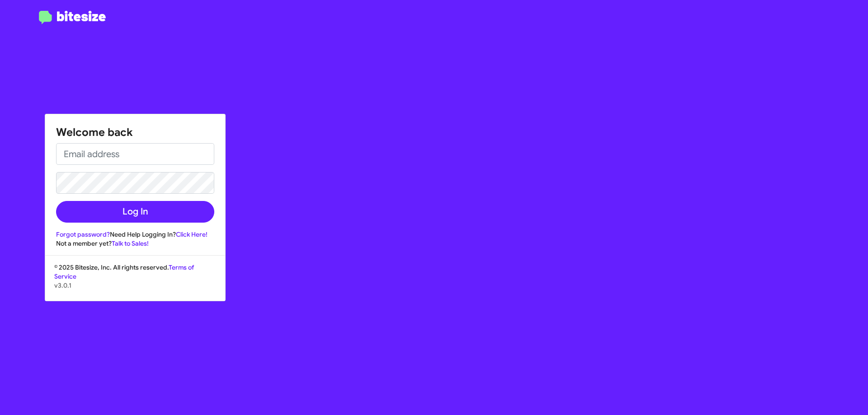 Image resolution: width=868 pixels, height=415 pixels. What do you see at coordinates (135, 234) in the screenshot?
I see `div: Need Help Logging In?` at bounding box center [135, 234].